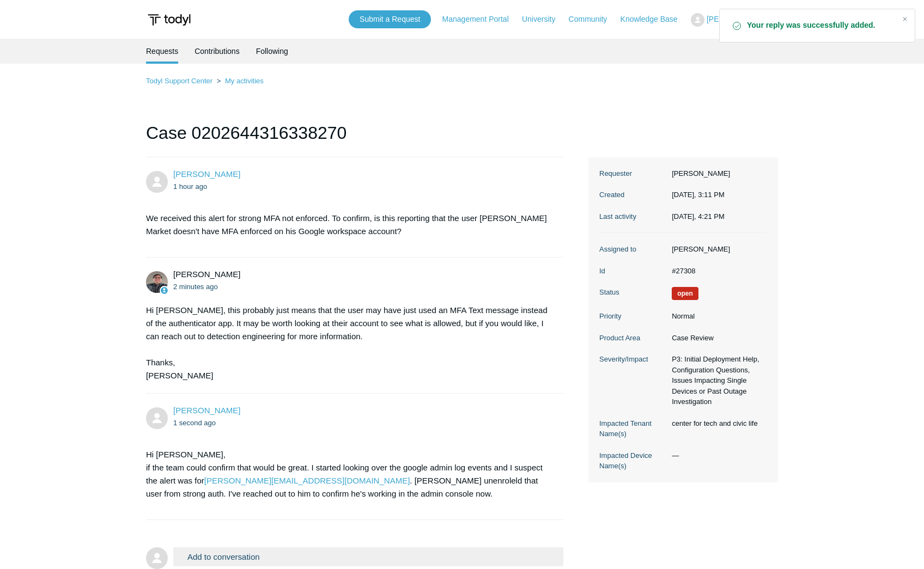 Image resolution: width=924 pixels, height=569 pixels. What do you see at coordinates (633, 292) in the screenshot?
I see `dt: Status` at bounding box center [633, 292].